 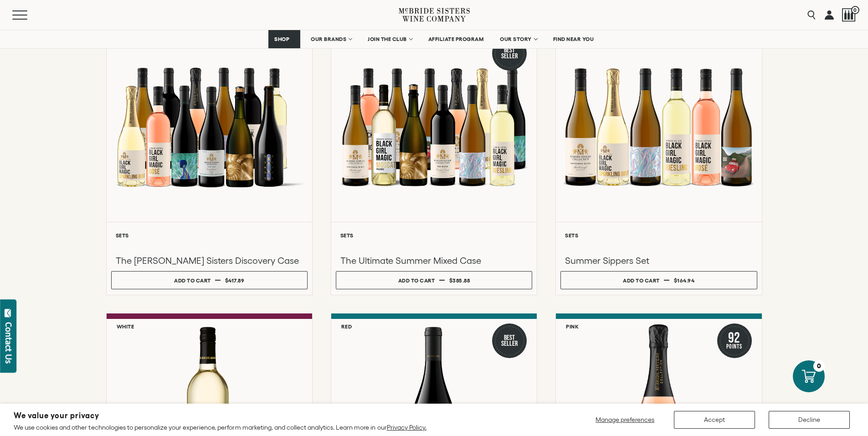 I want to click on a: FIND NEAR YOU, so click(x=574, y=39).